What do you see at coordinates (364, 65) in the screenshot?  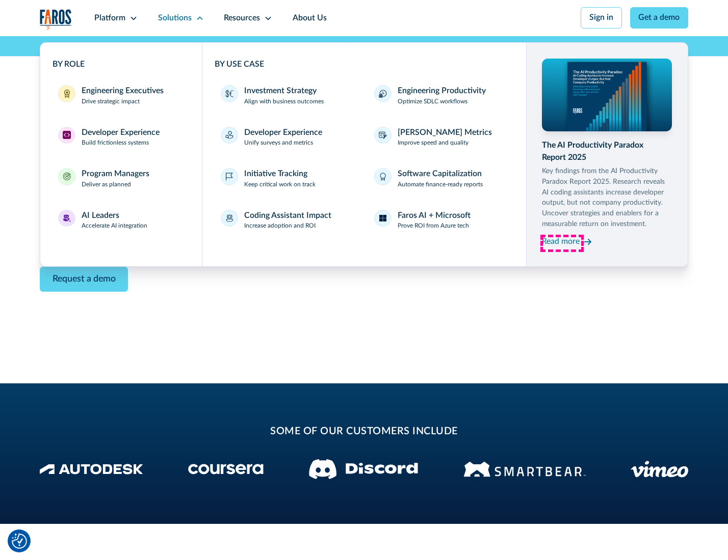 I see `div: BY USE CASE` at bounding box center [364, 65].